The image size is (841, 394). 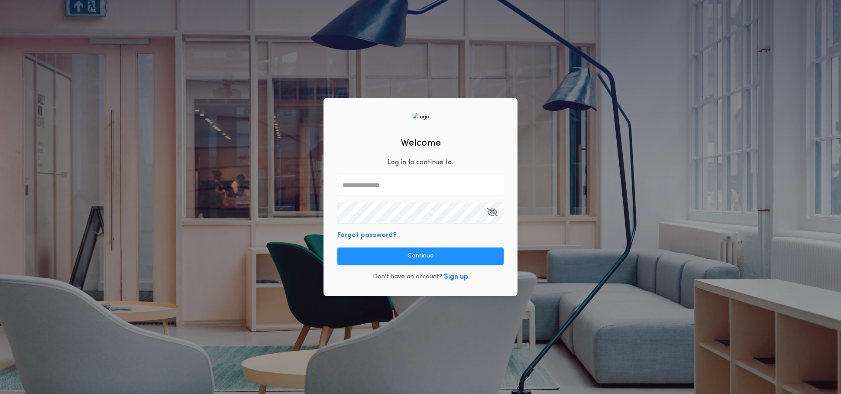 What do you see at coordinates (420, 116) in the screenshot?
I see `img: logo` at bounding box center [420, 116].